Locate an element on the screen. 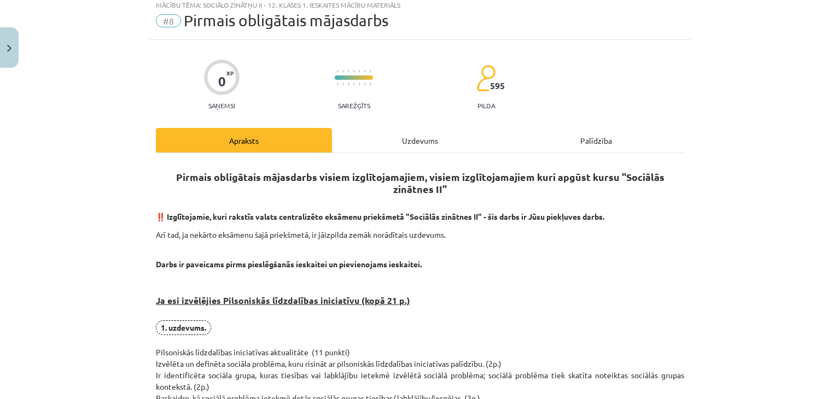 This screenshot has height=399, width=840. div: Palīdzība is located at coordinates (596, 140).